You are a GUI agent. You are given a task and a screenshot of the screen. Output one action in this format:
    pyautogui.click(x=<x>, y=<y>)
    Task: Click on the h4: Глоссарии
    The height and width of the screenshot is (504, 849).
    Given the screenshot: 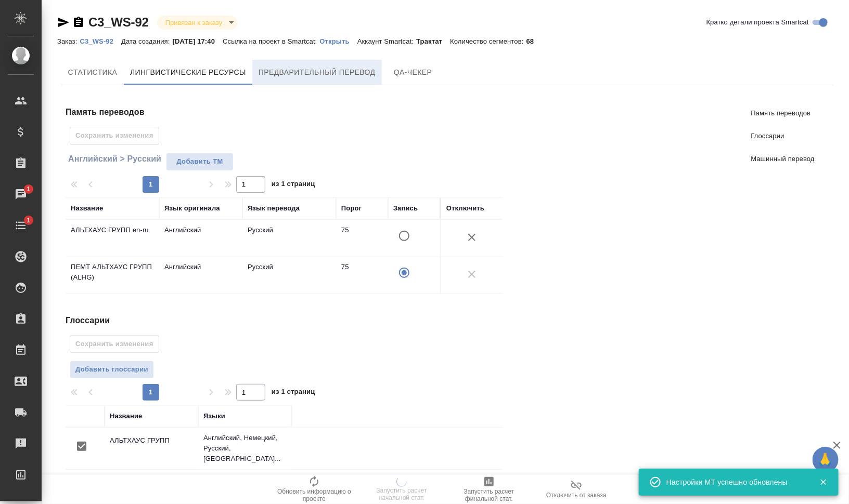 What is the action you would take?
    pyautogui.click(x=289, y=320)
    